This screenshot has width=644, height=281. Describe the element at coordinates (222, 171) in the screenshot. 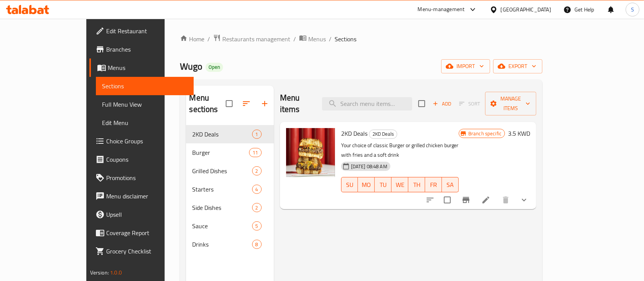

I see `span: Grilled Dishes` at that location.